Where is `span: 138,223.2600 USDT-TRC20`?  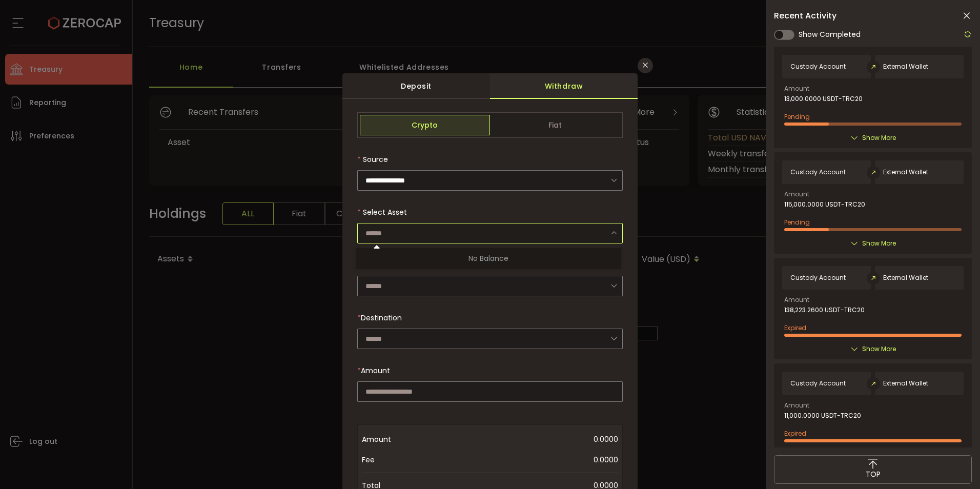
span: 138,223.2600 USDT-TRC20 is located at coordinates (824, 310).